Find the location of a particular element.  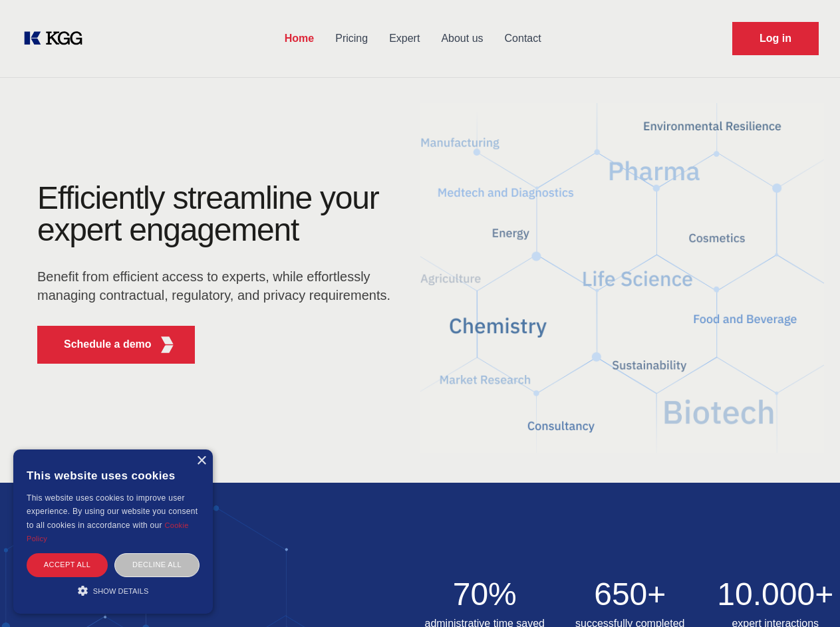

div: Close is located at coordinates (201, 460).